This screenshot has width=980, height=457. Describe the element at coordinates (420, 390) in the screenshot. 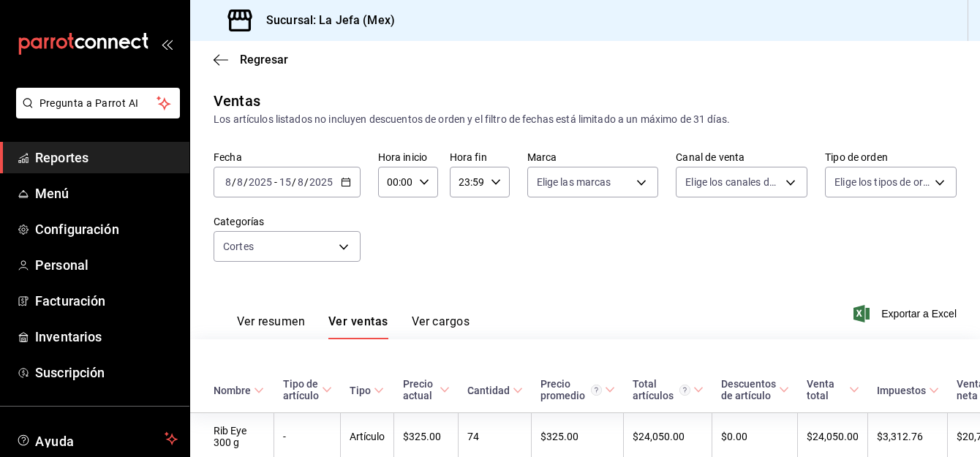

I see `div: Precio actual` at that location.